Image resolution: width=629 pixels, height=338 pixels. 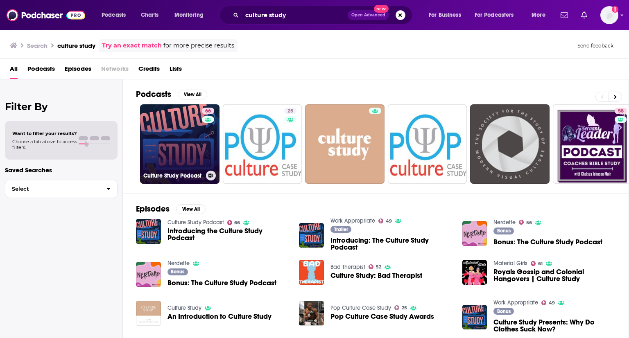 I want to click on a: Introducing: The Culture Study Podcast, so click(x=311, y=235).